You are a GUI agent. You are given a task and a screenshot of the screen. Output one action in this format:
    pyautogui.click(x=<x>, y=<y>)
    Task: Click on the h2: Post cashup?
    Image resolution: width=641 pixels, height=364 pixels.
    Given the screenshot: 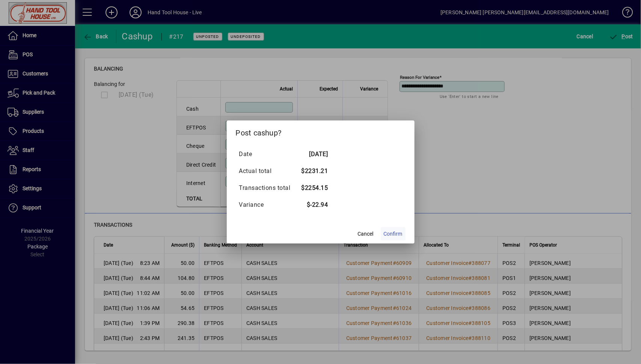 What is the action you would take?
    pyautogui.click(x=321, y=131)
    